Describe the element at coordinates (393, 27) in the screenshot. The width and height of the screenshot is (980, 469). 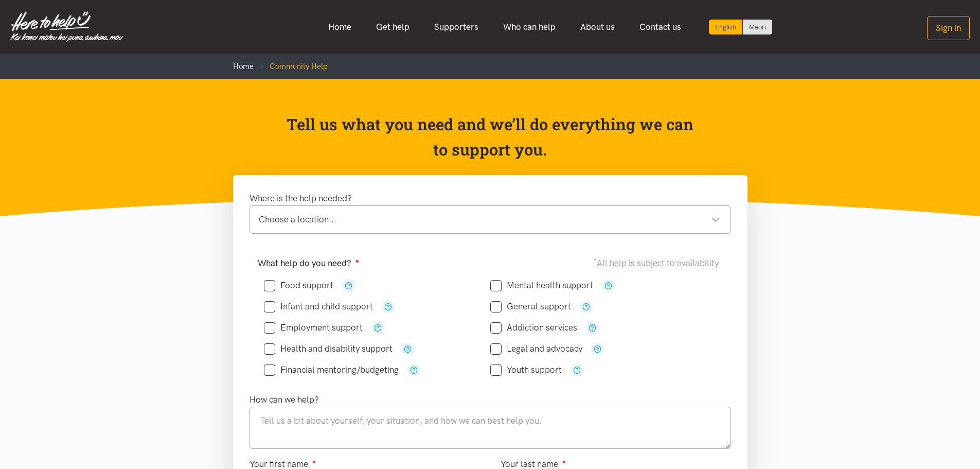
I see `a: Get help` at that location.